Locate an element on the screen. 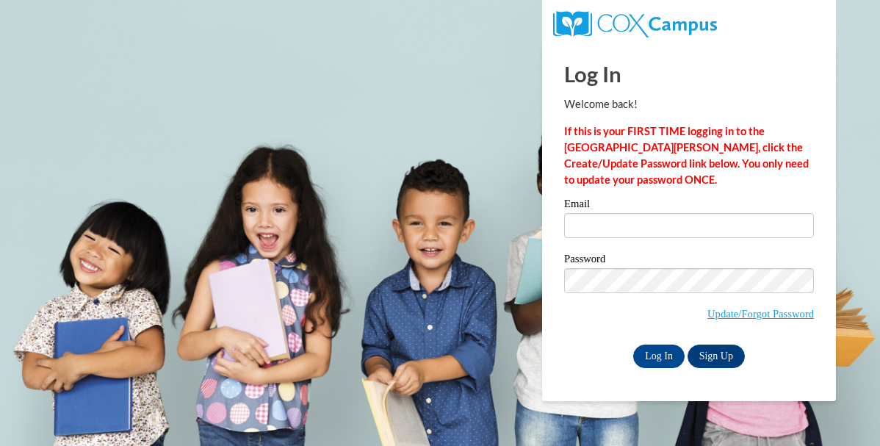 The image size is (880, 446). label: Password is located at coordinates (689, 261).